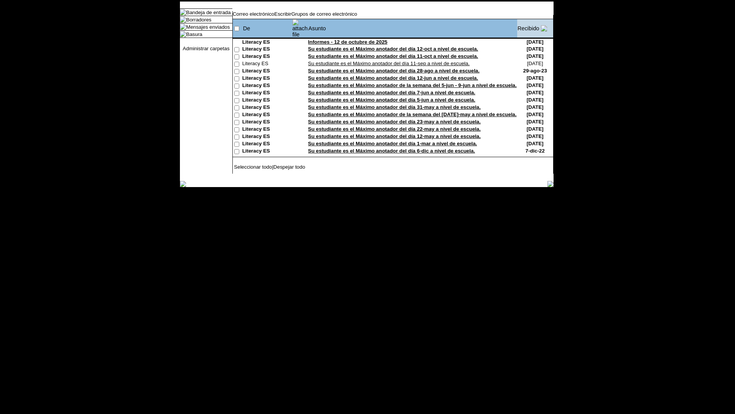 This screenshot has width=735, height=414. What do you see at coordinates (528, 28) in the screenshot?
I see `a: Recibido` at bounding box center [528, 28].